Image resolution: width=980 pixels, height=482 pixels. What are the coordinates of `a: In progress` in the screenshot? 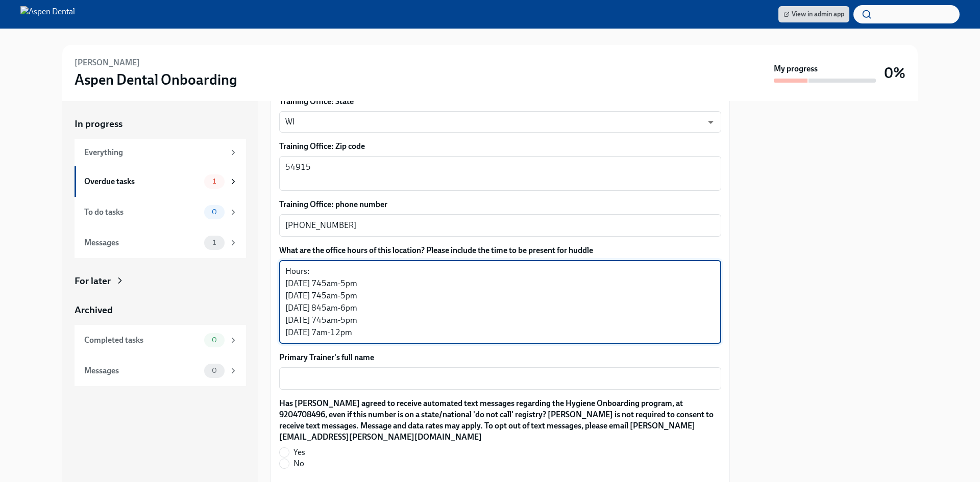 It's located at (161, 124).